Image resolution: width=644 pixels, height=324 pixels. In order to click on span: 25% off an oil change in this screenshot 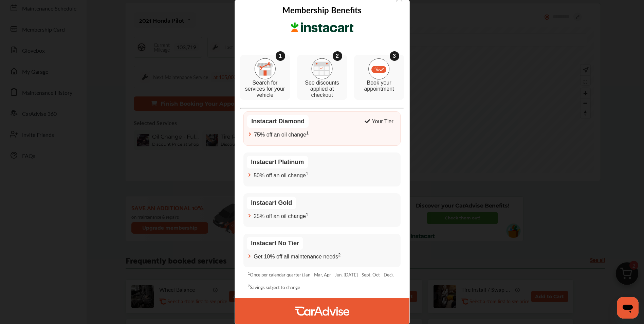, I will do `click(281, 216)`.